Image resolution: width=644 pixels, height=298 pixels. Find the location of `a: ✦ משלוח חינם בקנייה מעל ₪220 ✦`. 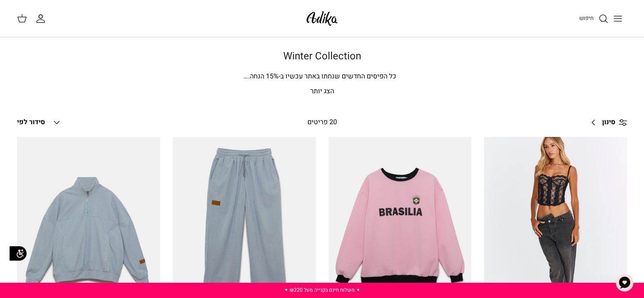

a: ✦ משלוח חינם בקנייה מעל ₪220 ✦ is located at coordinates (322, 290).